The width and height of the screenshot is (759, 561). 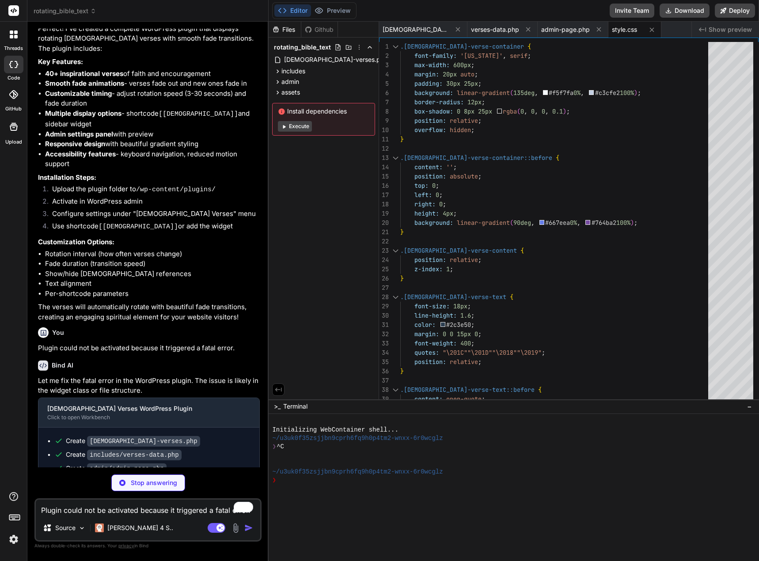 What do you see at coordinates (562, 93) in the screenshot?
I see `span: #f5f7fa` at bounding box center [562, 93].